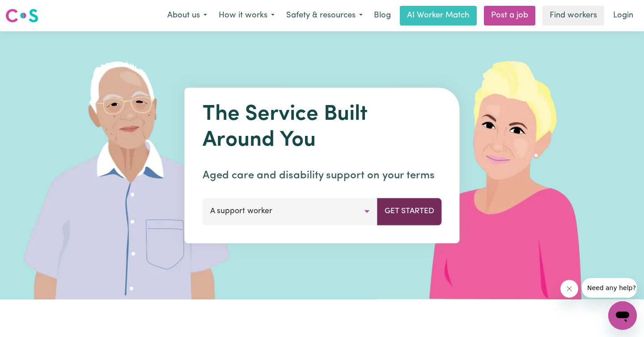  What do you see at coordinates (22, 16) in the screenshot?
I see `img: Careseekers logo` at bounding box center [22, 16].